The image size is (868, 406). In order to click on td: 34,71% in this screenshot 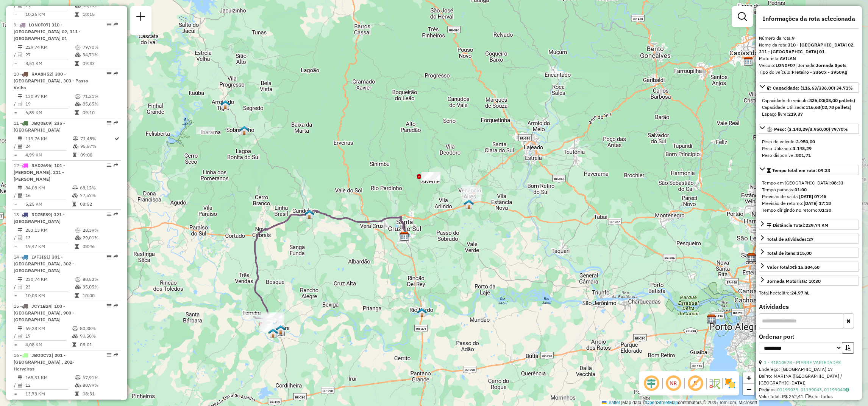, I will do `click(100, 55)`.